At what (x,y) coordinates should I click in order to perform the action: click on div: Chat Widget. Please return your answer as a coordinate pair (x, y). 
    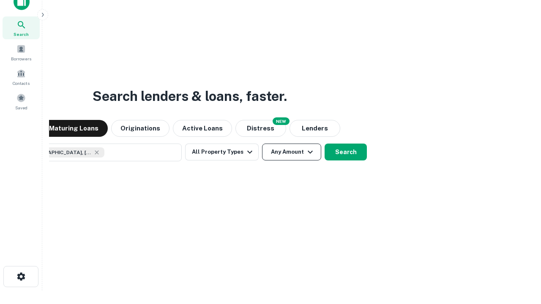
    Looking at the image, I should click on (520, 257).